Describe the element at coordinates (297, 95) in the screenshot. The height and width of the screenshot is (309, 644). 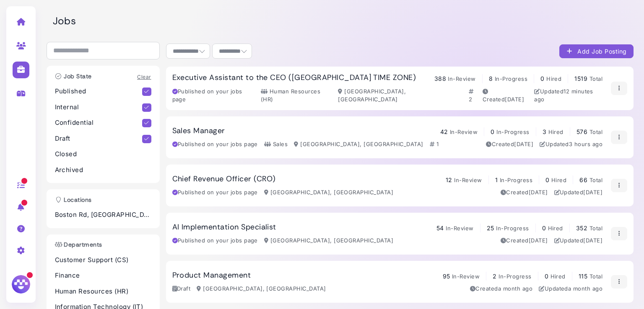
I see `div: Human Resources (HR)` at that location.